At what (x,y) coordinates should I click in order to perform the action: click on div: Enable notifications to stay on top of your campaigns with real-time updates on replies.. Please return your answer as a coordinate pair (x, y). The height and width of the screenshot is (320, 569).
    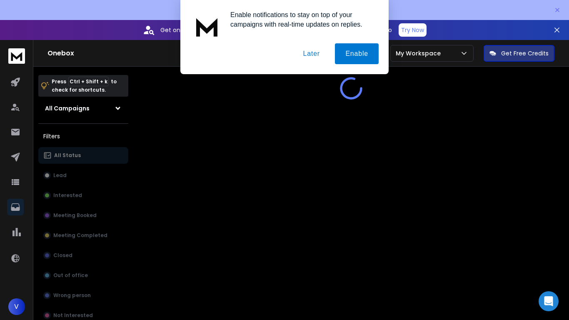
    Looking at the image, I should click on (301, 20).